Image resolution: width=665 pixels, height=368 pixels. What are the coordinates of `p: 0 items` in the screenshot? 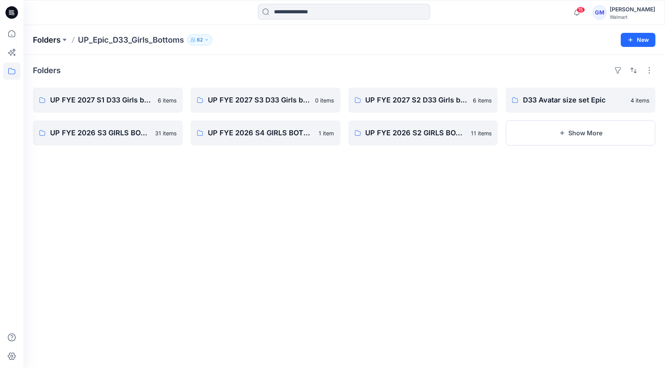 It's located at (325, 100).